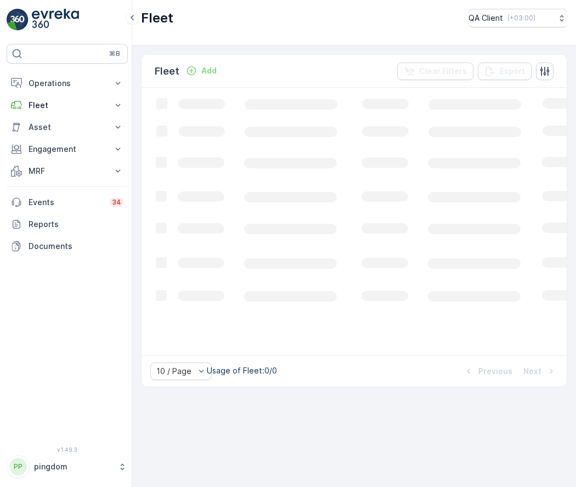 The width and height of the screenshot is (576, 487). What do you see at coordinates (67, 246) in the screenshot?
I see `a: Documents` at bounding box center [67, 246].